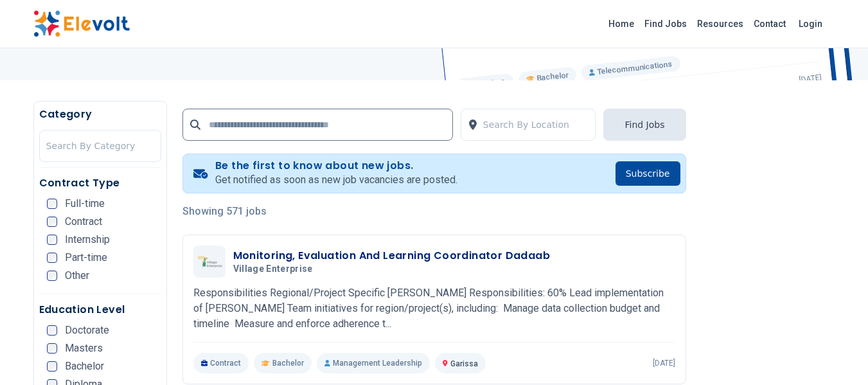 Image resolution: width=868 pixels, height=385 pixels. I want to click on a: Village EnterpriseMonitoring, Evaluation And Learning Coordinator DadaabVillage EnterpriseRespons..., so click(435, 309).